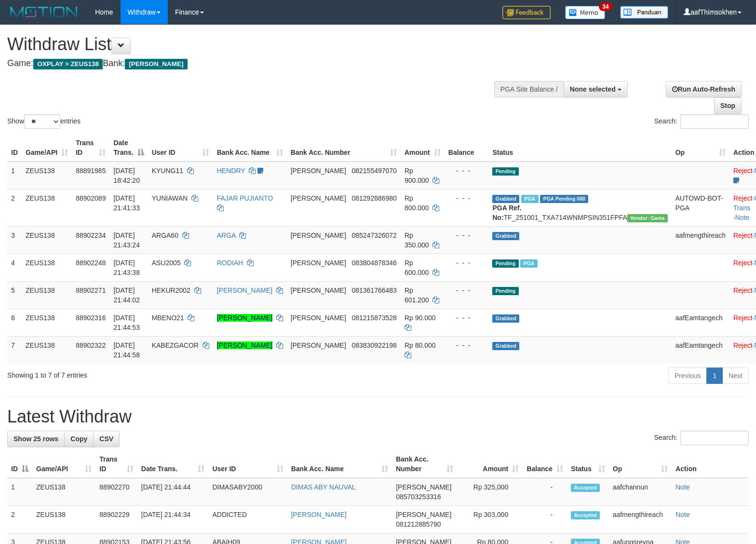  I want to click on td: Rp 325,000, so click(490, 492).